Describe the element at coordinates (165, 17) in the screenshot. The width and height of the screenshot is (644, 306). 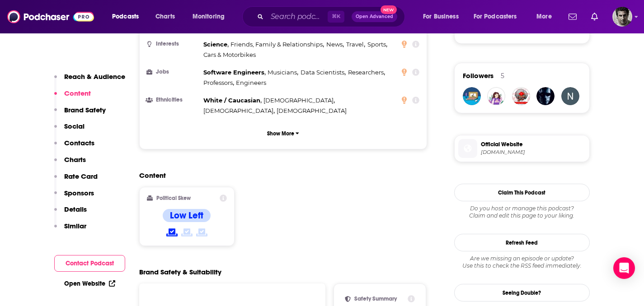
I see `span: Charts` at that location.